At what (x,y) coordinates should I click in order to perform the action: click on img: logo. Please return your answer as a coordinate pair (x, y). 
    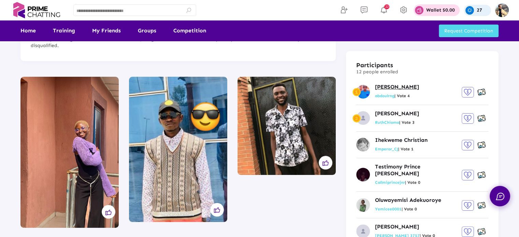
    Looking at the image, I should click on (37, 10).